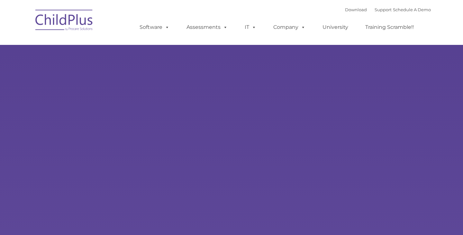 Image resolution: width=463 pixels, height=235 pixels. I want to click on a: Download, so click(356, 10).